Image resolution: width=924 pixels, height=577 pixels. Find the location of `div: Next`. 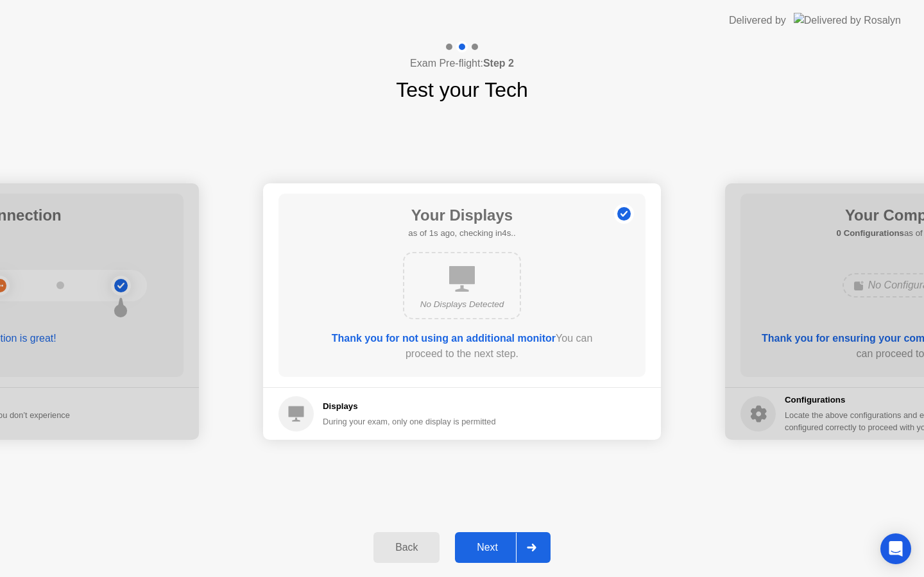

div: Next is located at coordinates (487, 548).